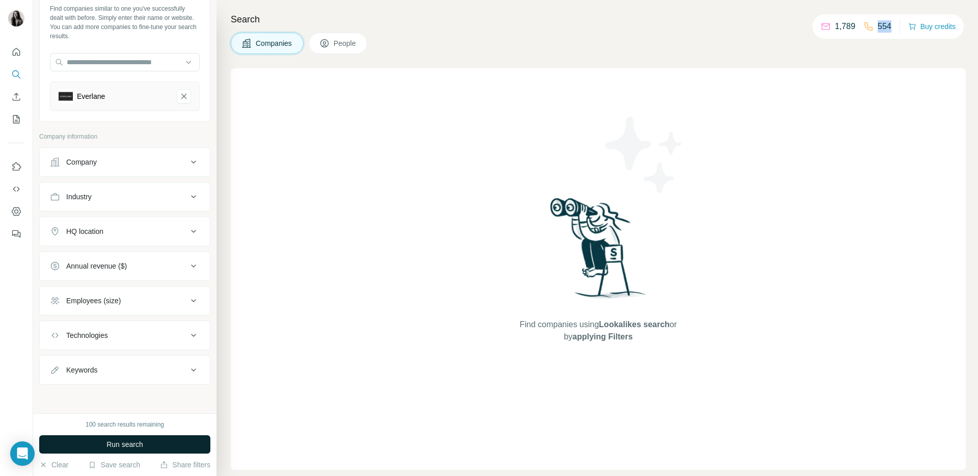 This screenshot has width=978, height=476. What do you see at coordinates (125, 197) in the screenshot?
I see `button: Industry` at bounding box center [125, 197].